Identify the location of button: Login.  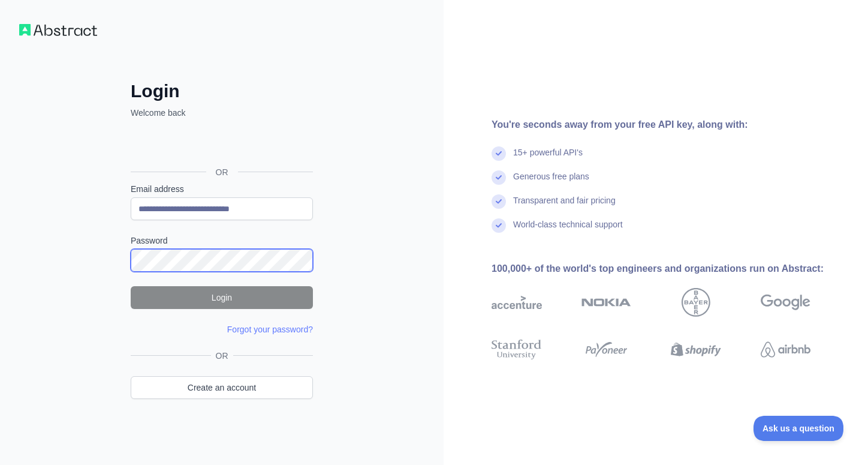
(222, 297).